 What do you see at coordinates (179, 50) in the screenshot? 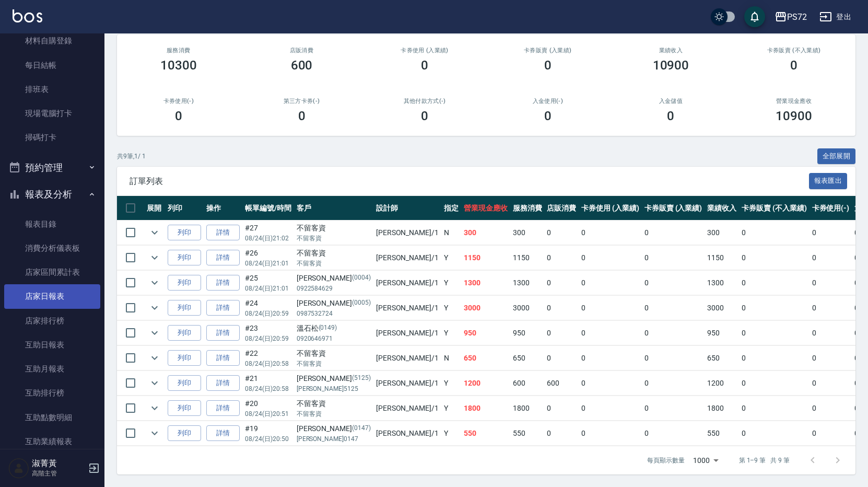
I see `h3: 服務消費` at bounding box center [179, 50].